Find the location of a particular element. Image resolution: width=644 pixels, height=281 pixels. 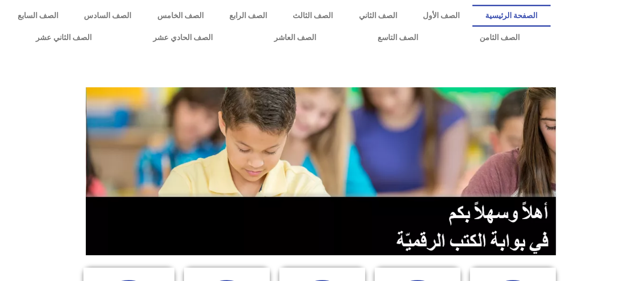

a: الصف العاشر is located at coordinates (295, 38).